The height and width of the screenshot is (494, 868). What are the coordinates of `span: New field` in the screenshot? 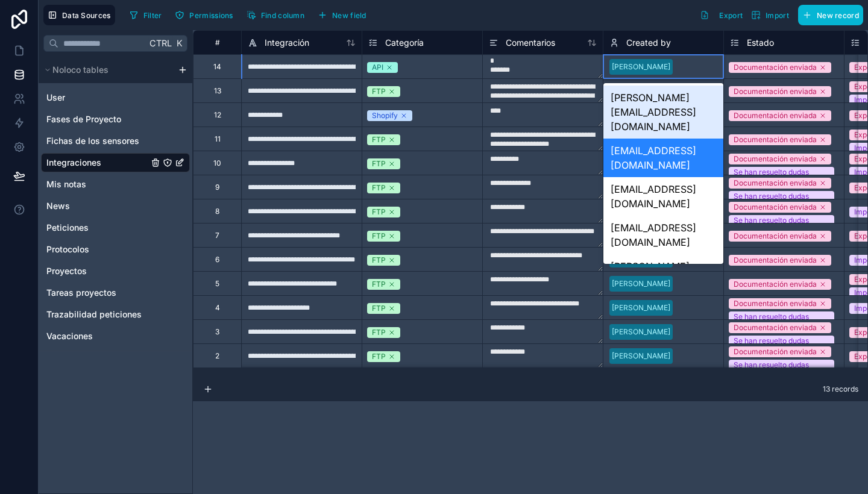 It's located at (349, 15).